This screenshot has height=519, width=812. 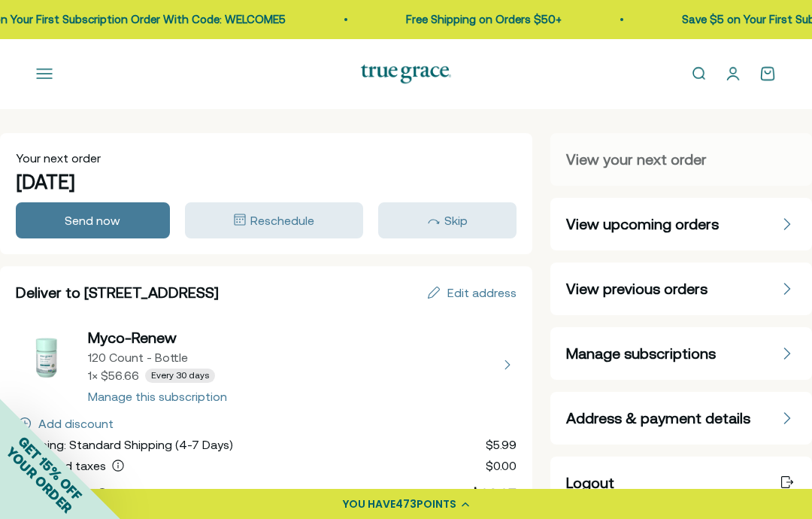 What do you see at coordinates (157, 396) in the screenshot?
I see `div: Manage this subscription` at bounding box center [157, 396].